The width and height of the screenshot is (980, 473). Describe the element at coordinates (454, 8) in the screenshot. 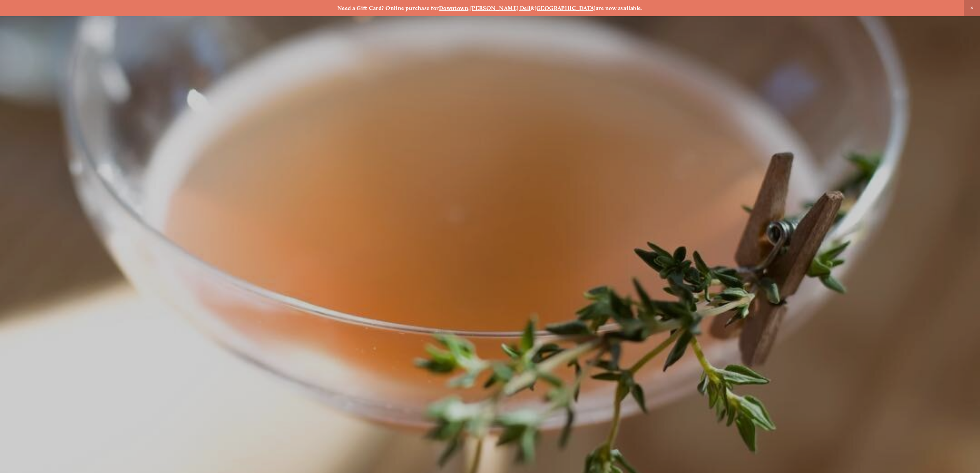

I see `strong: Downtown` at that location.